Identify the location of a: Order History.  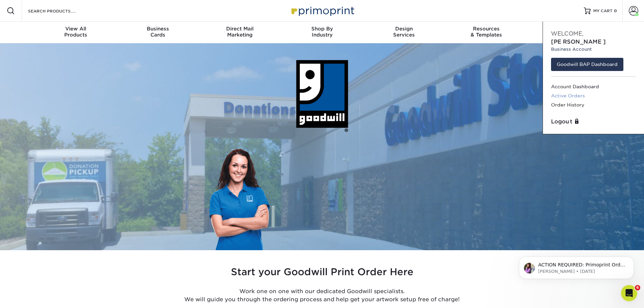
(593, 105).